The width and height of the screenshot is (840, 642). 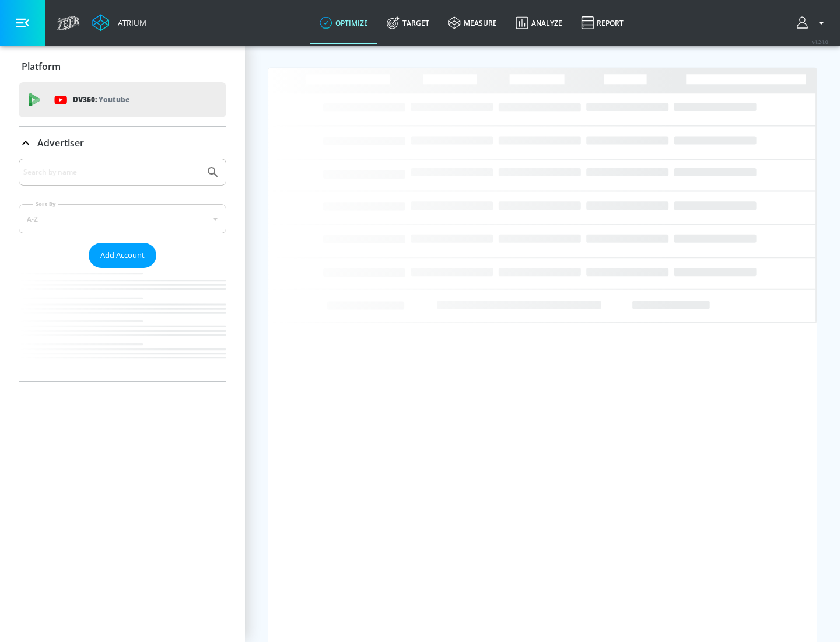 What do you see at coordinates (40, 66) in the screenshot?
I see `p: Platform` at bounding box center [40, 66].